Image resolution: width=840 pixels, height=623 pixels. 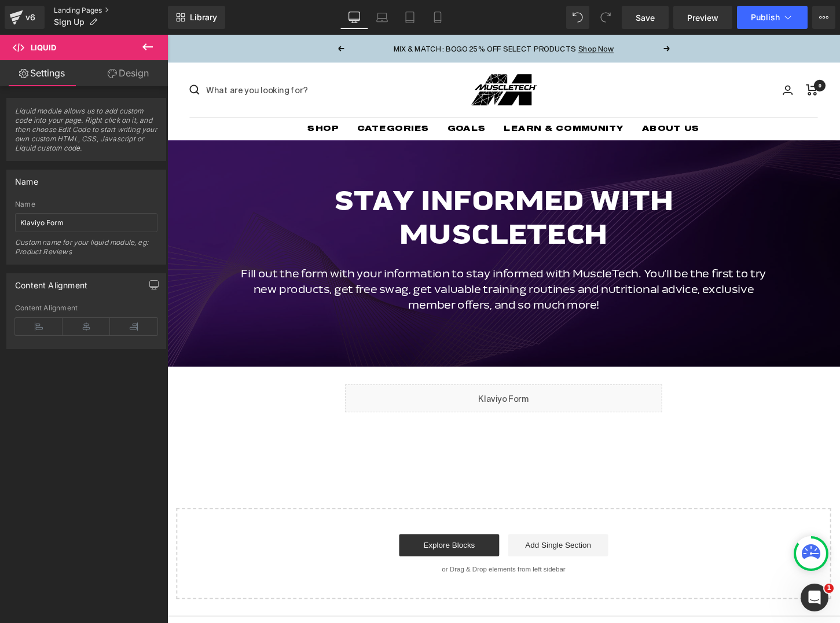 What do you see at coordinates (30, 17) in the screenshot?
I see `div: v6` at bounding box center [30, 17].